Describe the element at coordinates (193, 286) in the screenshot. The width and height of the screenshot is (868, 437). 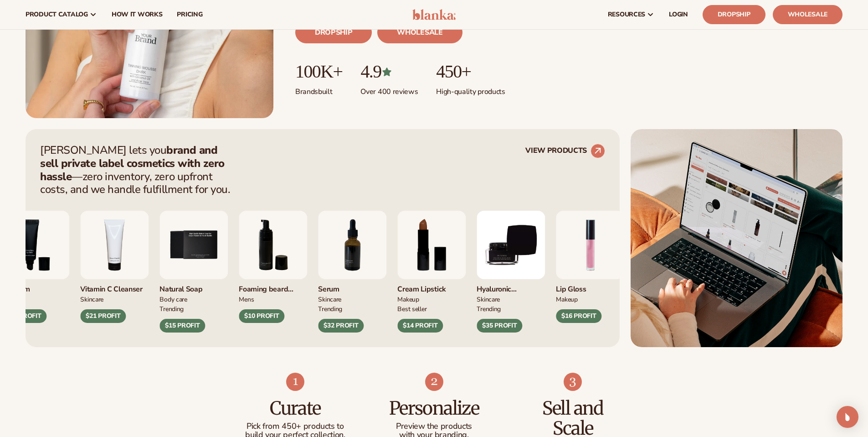
I see `div: Natural Soap` at that location.